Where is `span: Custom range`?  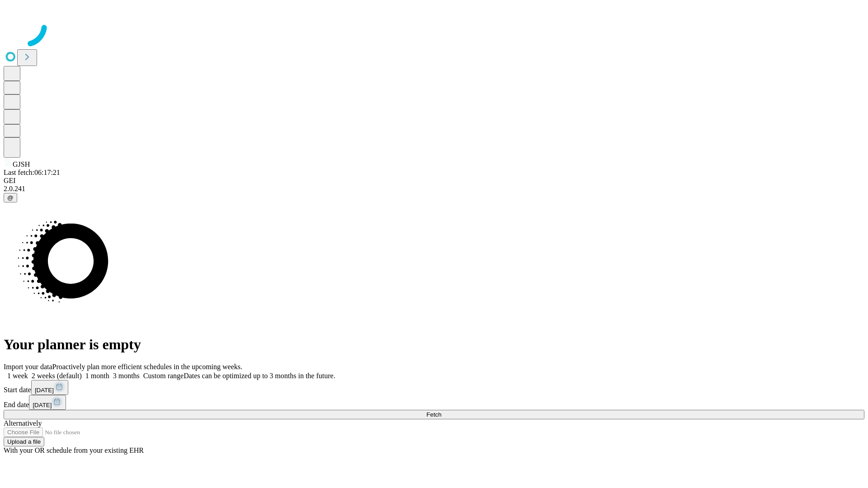
span: Custom range is located at coordinates (163, 375).